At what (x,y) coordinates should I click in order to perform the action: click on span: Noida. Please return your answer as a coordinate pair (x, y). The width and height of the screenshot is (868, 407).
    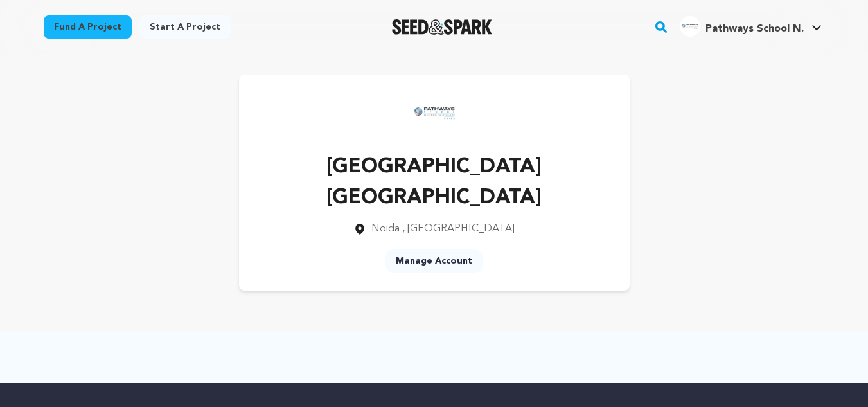
    Looking at the image, I should click on (385, 229).